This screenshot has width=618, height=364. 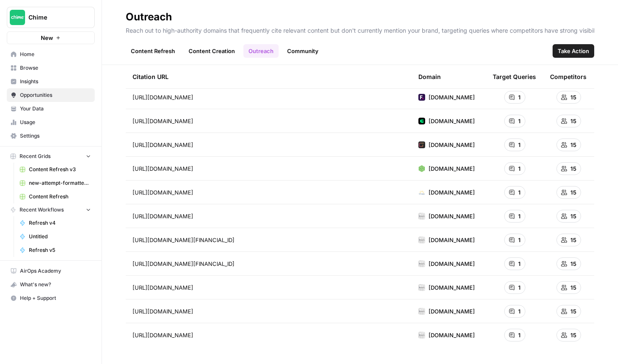 I want to click on a: Insights, so click(x=50, y=82).